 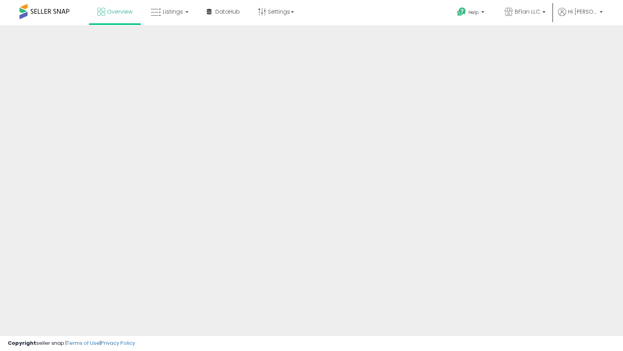 I want to click on i: Get Help, so click(x=462, y=12).